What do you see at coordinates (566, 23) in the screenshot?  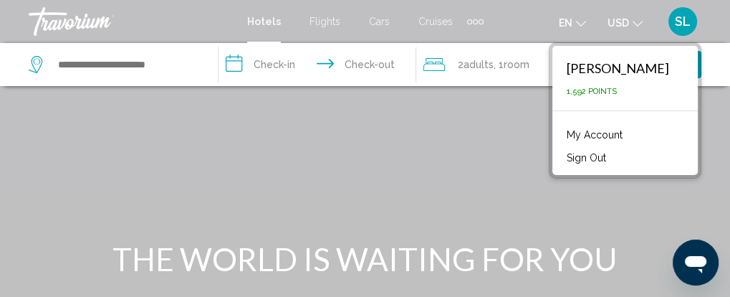 I see `span: en` at bounding box center [566, 23].